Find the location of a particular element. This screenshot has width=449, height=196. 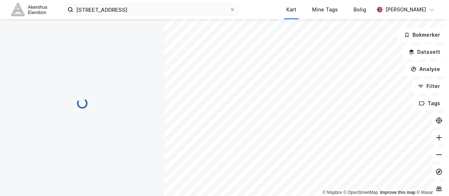

button: Analyse is located at coordinates (425, 69).